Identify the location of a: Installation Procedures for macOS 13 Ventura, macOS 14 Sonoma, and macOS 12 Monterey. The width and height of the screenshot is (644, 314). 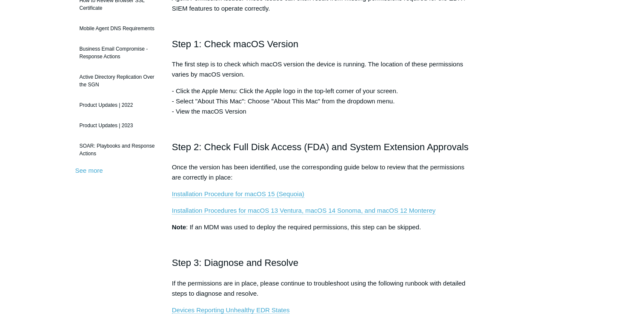
(304, 210).